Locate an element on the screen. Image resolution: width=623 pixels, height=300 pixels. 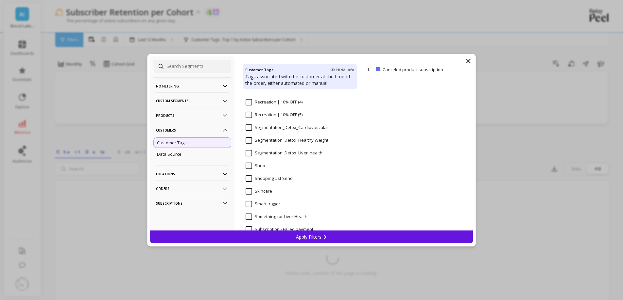
p: Custom Segments is located at coordinates (192, 101).